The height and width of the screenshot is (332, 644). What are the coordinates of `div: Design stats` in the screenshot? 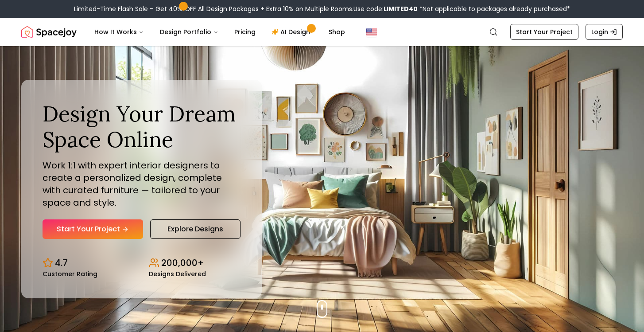 It's located at (142, 263).